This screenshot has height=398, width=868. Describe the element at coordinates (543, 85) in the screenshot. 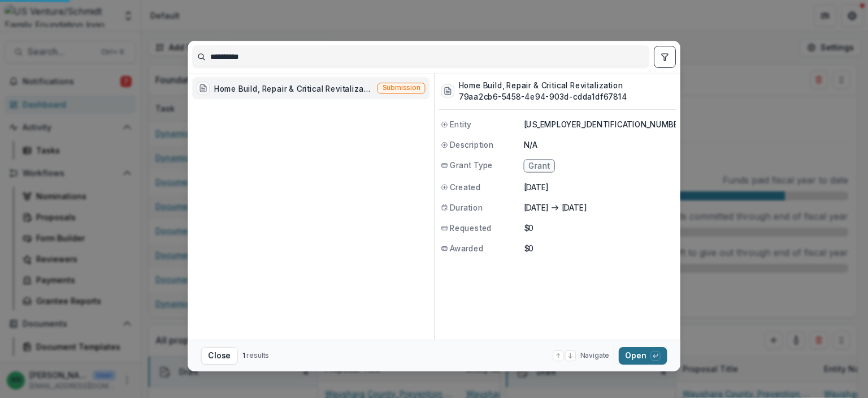

I see `h3: Home Build, Repair & Critical Revitalization` at that location.